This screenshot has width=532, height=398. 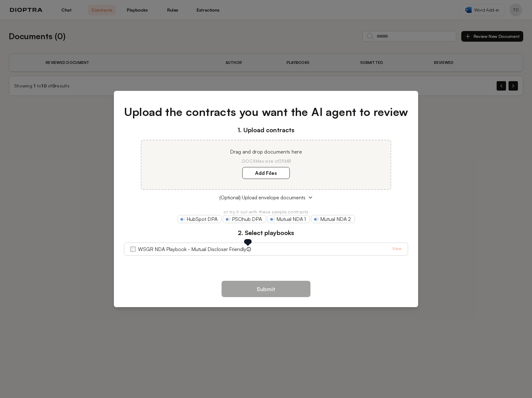 I want to click on p: .DOCX Max size of 25MB, so click(x=266, y=161).